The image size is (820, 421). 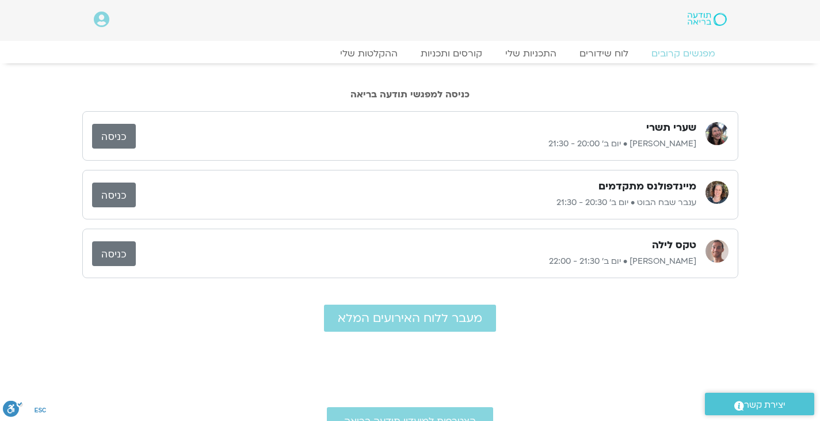 What do you see at coordinates (765, 405) in the screenshot?
I see `span: יצירת קשר` at bounding box center [765, 405].